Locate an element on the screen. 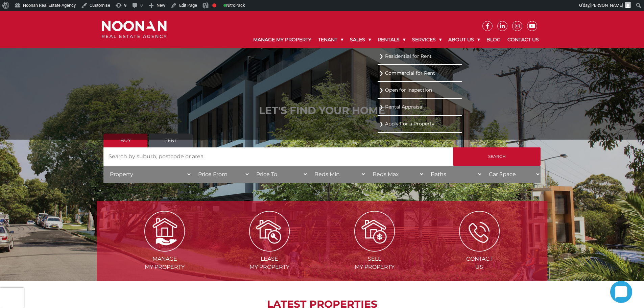 Image resolution: width=644 pixels, height=308 pixels. a: Residential for Rent is located at coordinates (420, 56).